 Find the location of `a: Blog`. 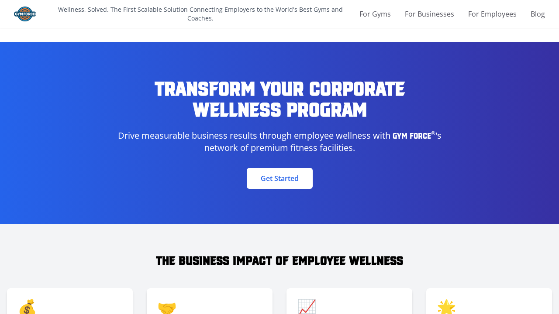

a: Blog is located at coordinates (538, 14).